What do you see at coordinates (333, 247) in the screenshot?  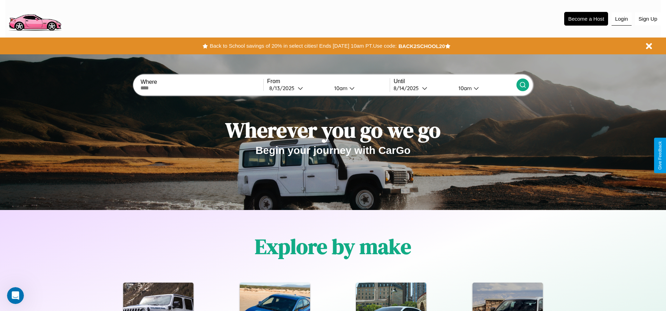 I see `h1: Explore by make` at bounding box center [333, 247].